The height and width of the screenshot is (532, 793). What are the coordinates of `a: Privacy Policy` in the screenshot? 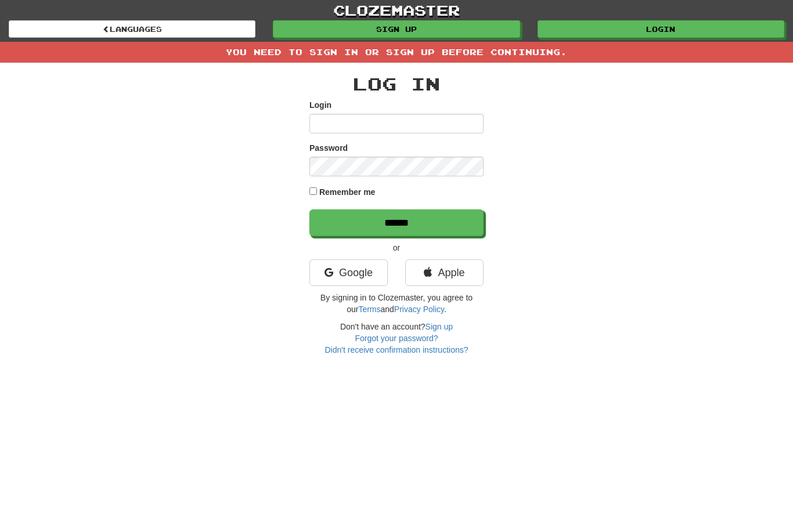 It's located at (419, 309).